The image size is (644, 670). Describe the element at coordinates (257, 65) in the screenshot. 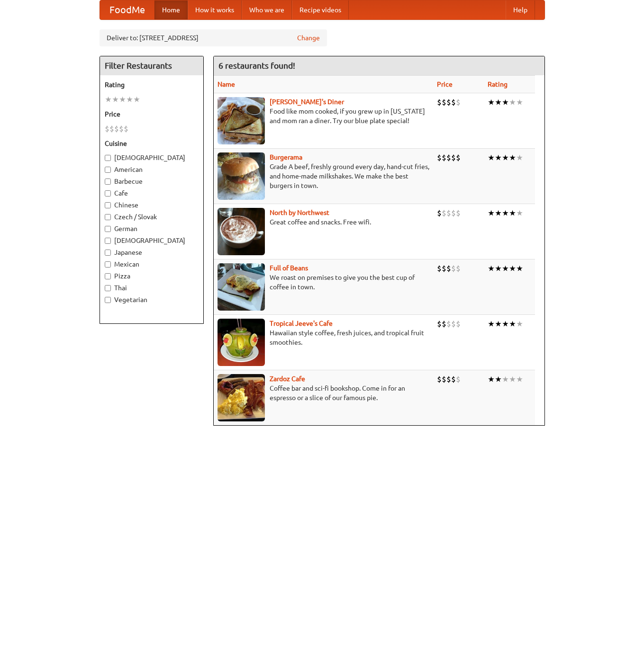

I see `ng-pluralize: 6 restaurants found!` at that location.